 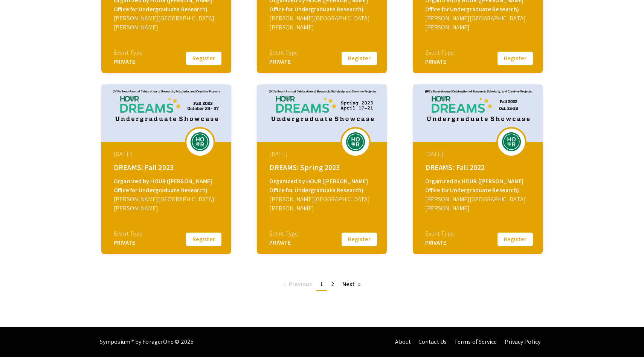 I want to click on ul: Pagination, so click(x=322, y=284).